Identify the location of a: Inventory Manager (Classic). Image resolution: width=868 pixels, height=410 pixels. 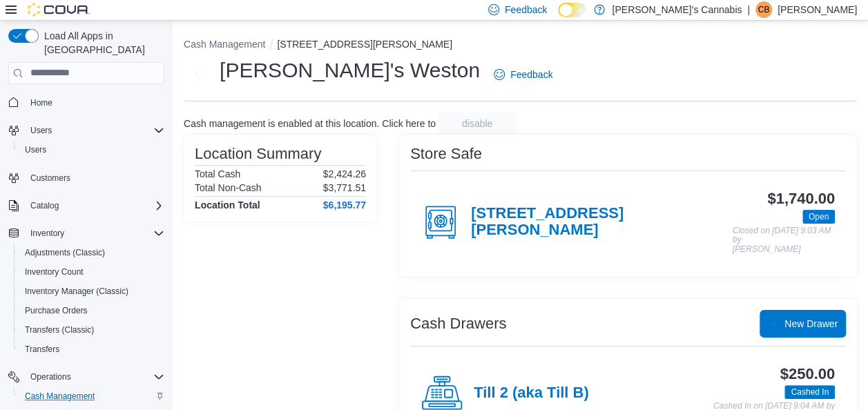
(77, 291).